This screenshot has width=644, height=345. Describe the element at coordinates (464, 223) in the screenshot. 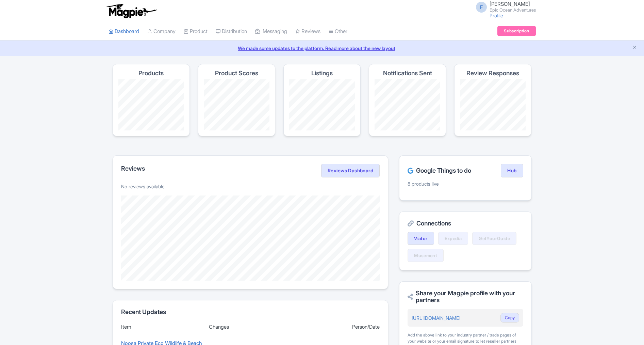

I see `h2: Connections` at that location.